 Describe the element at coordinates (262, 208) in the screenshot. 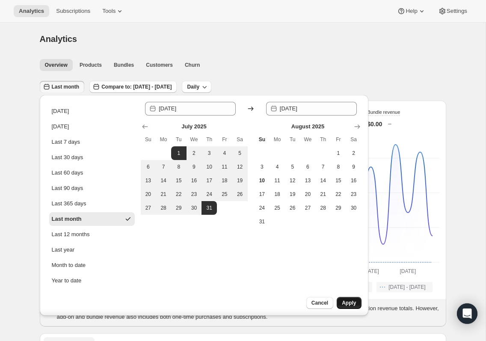

I see `button: Sunday August 24 2025` at that location.